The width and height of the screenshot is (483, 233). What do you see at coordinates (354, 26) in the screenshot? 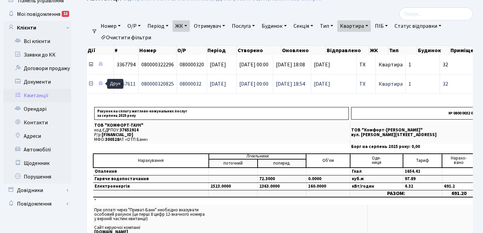
I see `a: Квартира` at bounding box center [354, 26].